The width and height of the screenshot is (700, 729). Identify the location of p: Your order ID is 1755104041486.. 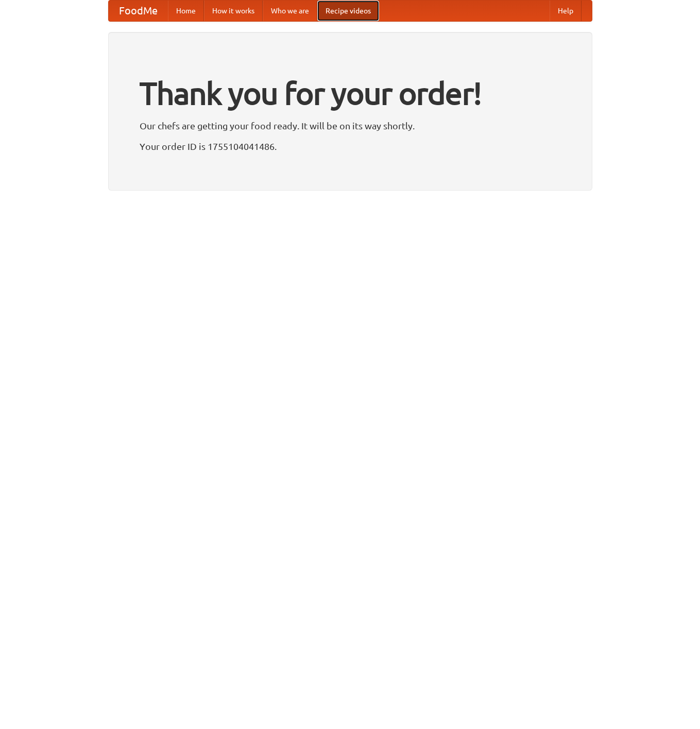
(350, 147).